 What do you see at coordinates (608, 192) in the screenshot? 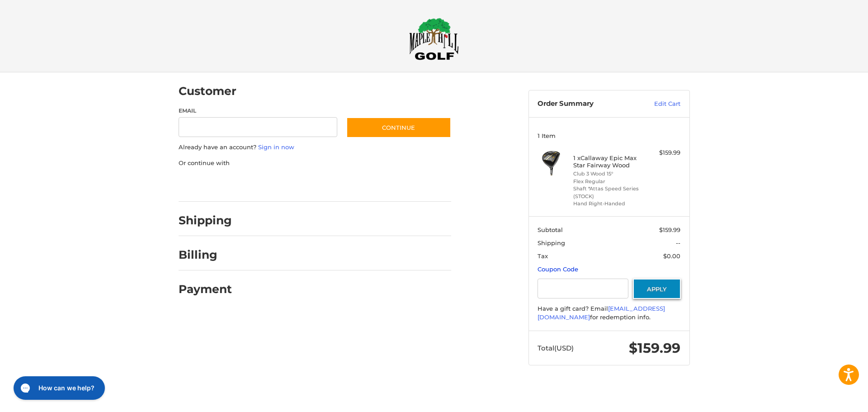
I see `li: Shaft *Attas Speed Series (STOCK)` at bounding box center [608, 192].